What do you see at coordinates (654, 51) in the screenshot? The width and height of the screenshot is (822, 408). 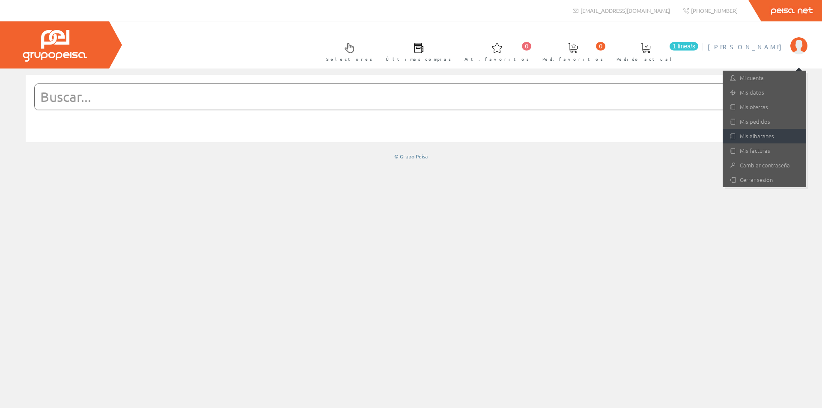 I see `a: 1 línea/s Pedido actual` at bounding box center [654, 51].